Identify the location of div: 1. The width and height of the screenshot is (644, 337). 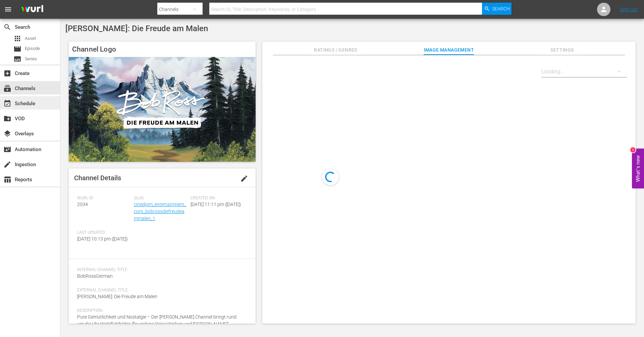
(633, 150).